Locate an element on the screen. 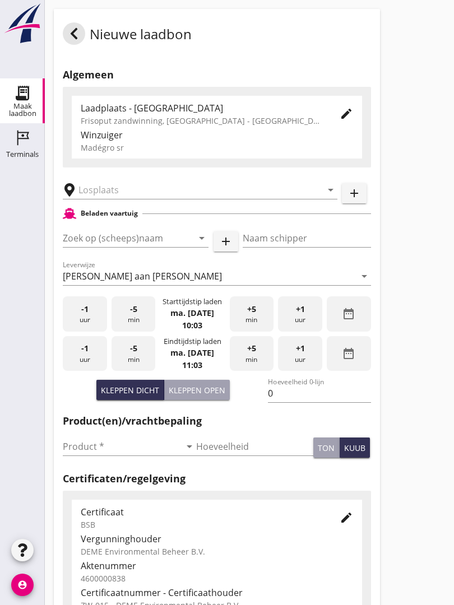  img: logo-small.a267ee39.svg is located at coordinates (22, 24).